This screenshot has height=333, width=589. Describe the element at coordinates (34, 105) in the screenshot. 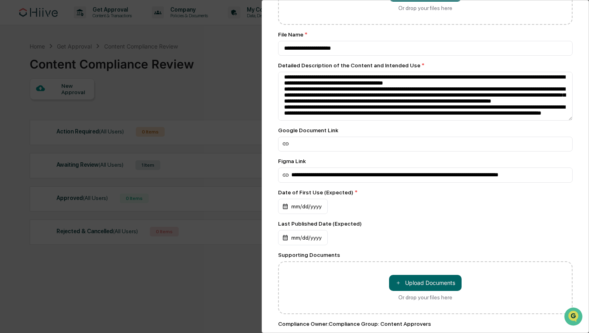

I see `span: Preclearance` at that location.